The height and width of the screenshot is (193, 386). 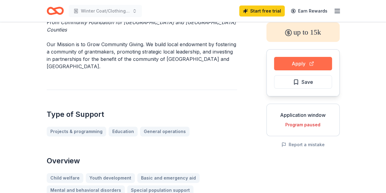 I want to click on button: Winter Coat/Clothing Drive, so click(x=105, y=11).